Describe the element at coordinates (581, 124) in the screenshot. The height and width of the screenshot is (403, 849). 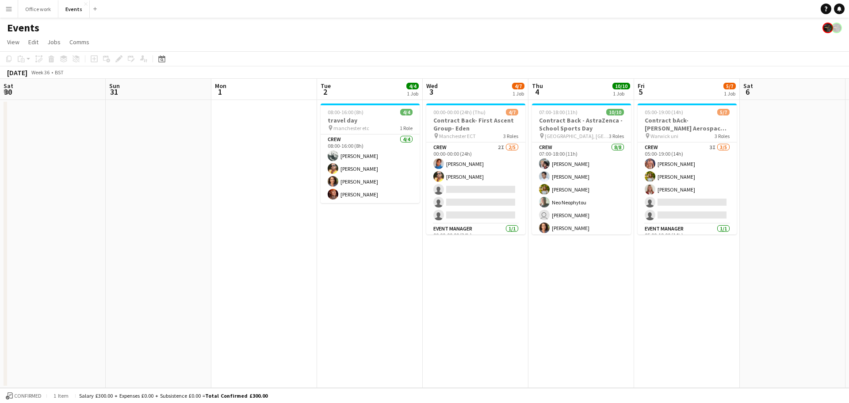
I see `h3: Contract Back - AstraZenca - School Sports Day` at that location.